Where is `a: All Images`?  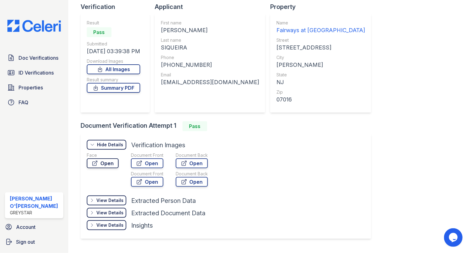
a: All Images is located at coordinates (113, 69).